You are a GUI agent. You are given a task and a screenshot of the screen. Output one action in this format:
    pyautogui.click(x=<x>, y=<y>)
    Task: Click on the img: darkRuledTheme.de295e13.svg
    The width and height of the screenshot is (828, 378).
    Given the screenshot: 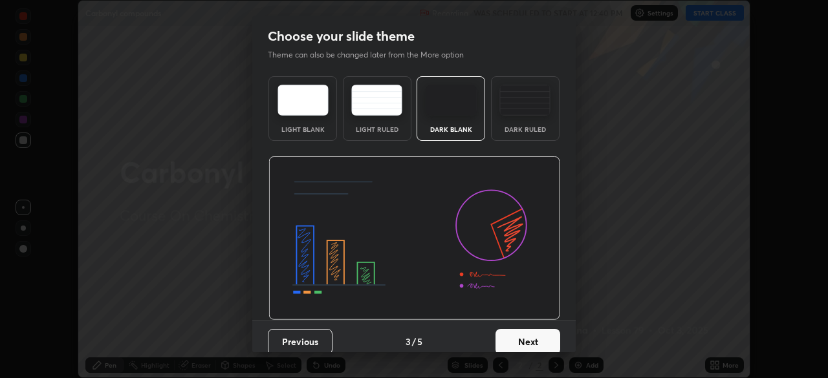 What is the action you would take?
    pyautogui.click(x=524, y=100)
    